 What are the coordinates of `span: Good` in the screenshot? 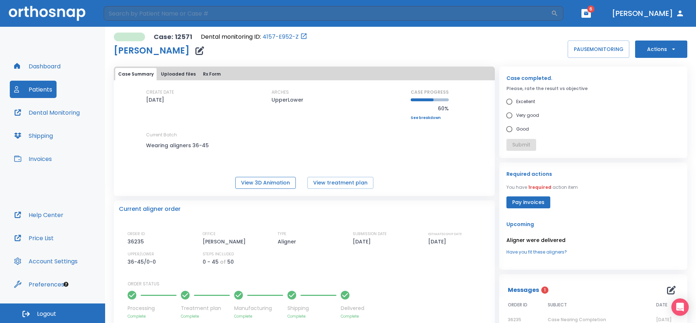 It's located at (522, 129).